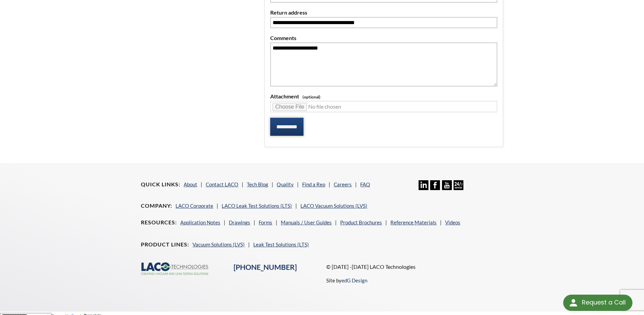 This screenshot has width=644, height=315. What do you see at coordinates (458, 185) in the screenshot?
I see `img: 24/7 Support Icon` at bounding box center [458, 185].